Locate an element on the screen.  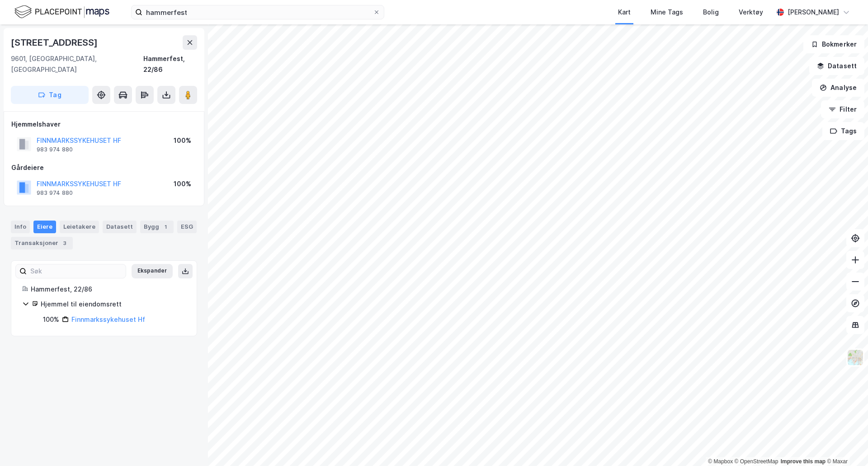
button: Tags is located at coordinates (843, 131).